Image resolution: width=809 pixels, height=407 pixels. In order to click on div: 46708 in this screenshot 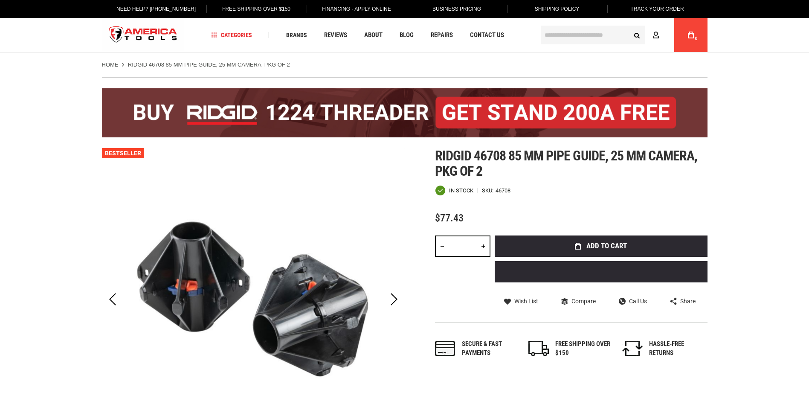, I will do `click(503, 190)`.